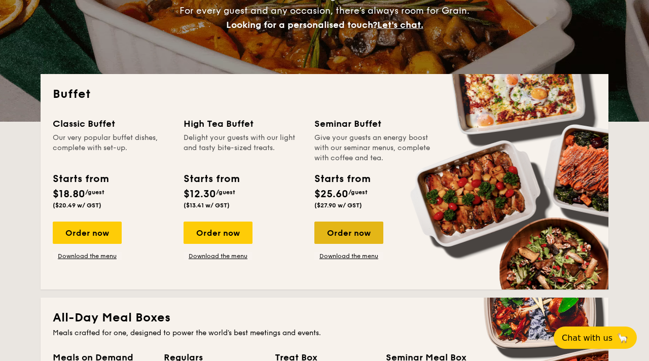 This screenshot has height=361, width=649. What do you see at coordinates (243, 148) in the screenshot?
I see `div: Delight your guests with our light and tasty bite-sized treats.` at bounding box center [243, 148].